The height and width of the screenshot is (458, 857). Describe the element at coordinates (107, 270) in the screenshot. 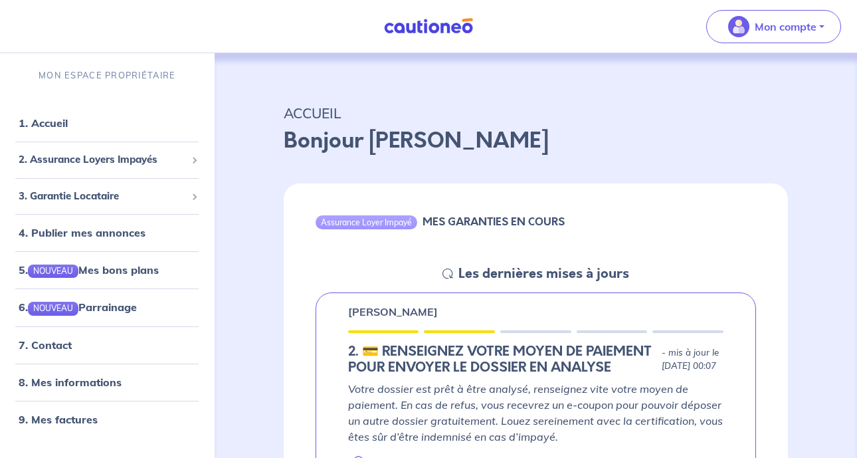

I see `div: 5.NOUVEAUMes bons plans` at that location.